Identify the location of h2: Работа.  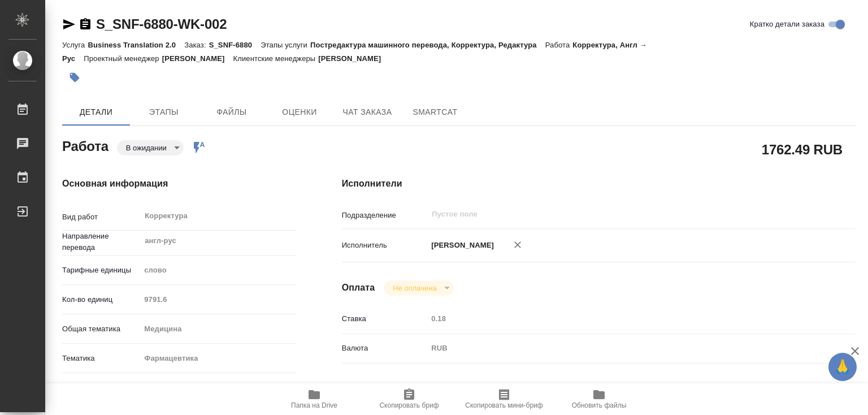
(85, 145).